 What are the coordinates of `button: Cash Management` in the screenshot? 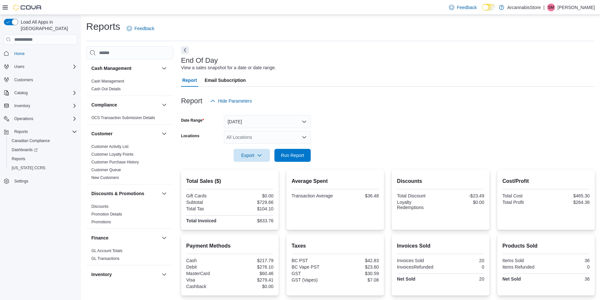 It's located at (125, 68).